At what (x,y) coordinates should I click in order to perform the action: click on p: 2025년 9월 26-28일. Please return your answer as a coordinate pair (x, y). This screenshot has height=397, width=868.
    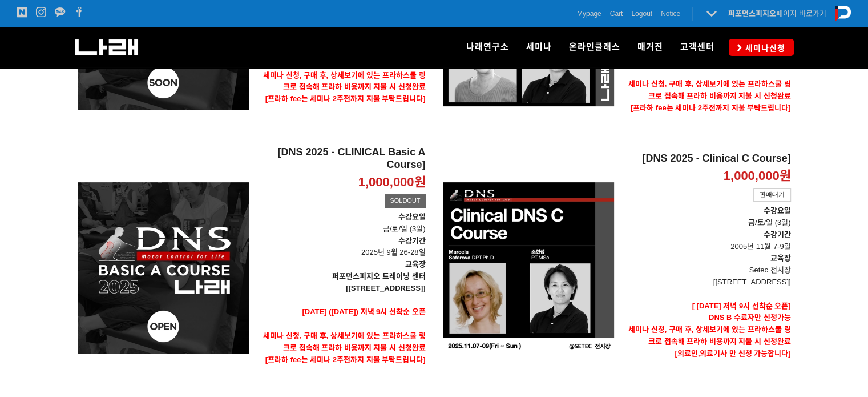
    Looking at the image, I should click on (341, 248).